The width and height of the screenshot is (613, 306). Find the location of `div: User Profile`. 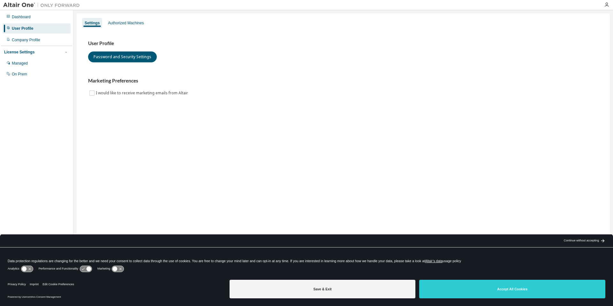

div: User Profile is located at coordinates (22, 28).